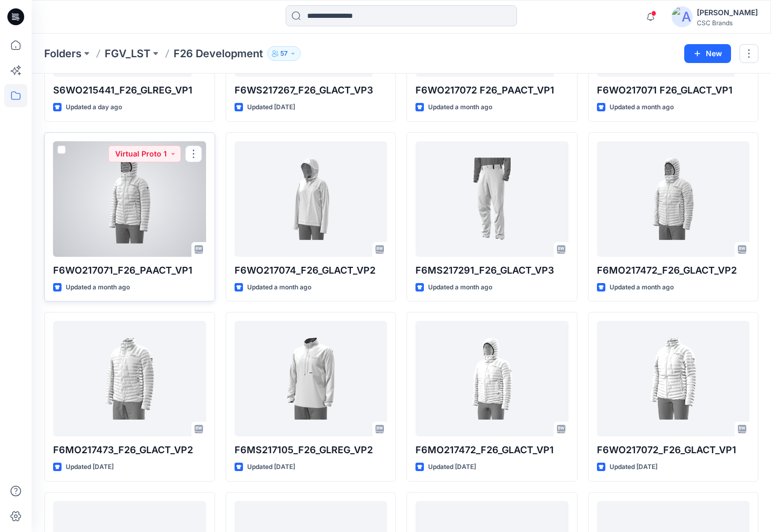 This screenshot has width=771, height=532. What do you see at coordinates (673, 271) in the screenshot?
I see `p: F6MO217472_F26_GLACT_VP2` at bounding box center [673, 271].